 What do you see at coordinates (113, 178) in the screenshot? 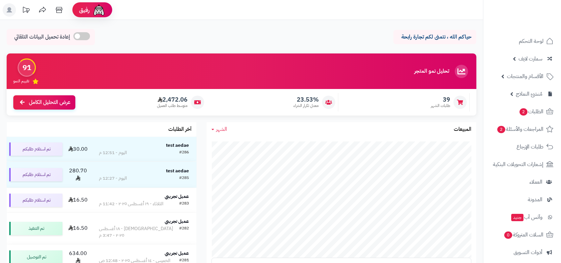
I see `div: اليوم - 12:27 م` at bounding box center [113, 178].